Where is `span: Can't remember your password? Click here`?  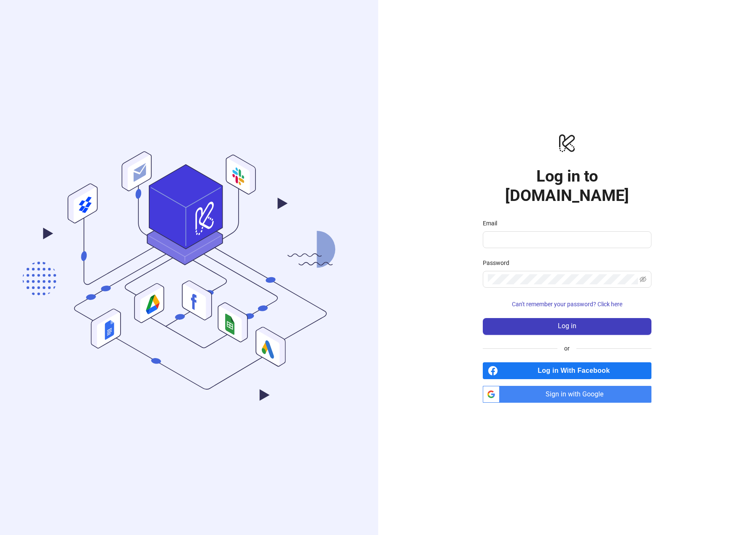 span: Can't remember your password? Click here is located at coordinates (567, 304).